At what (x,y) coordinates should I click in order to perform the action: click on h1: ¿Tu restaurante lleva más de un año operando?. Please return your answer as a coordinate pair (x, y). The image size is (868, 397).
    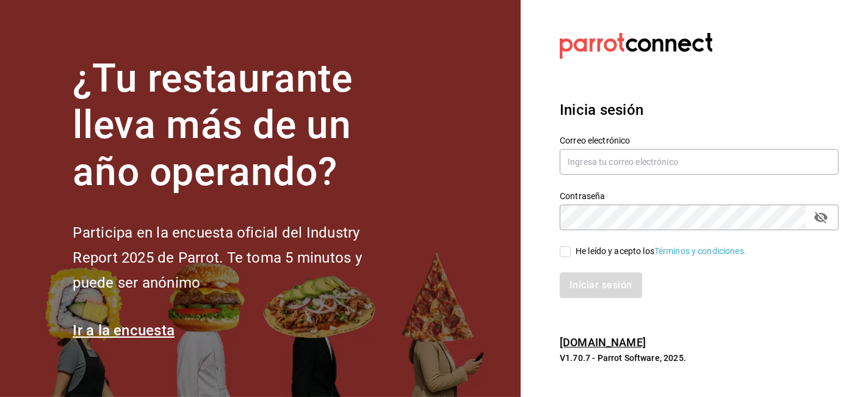
    Looking at the image, I should click on (237, 126).